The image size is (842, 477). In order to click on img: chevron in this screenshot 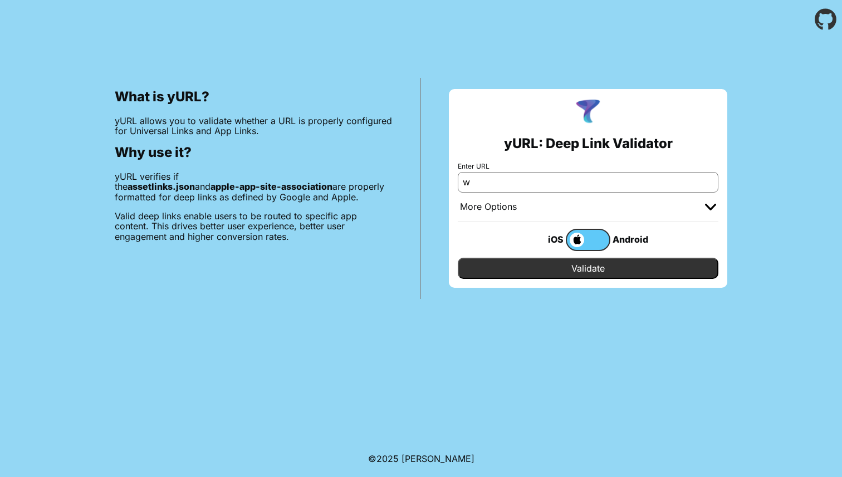, I will do `click(710, 207)`.